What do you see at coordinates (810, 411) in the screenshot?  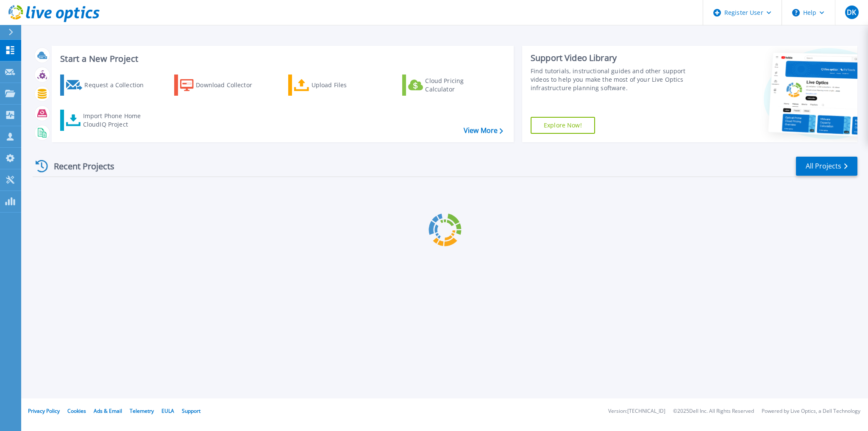 I see `li: Powered by Live Optics, a Dell Technology` at bounding box center [810, 411].